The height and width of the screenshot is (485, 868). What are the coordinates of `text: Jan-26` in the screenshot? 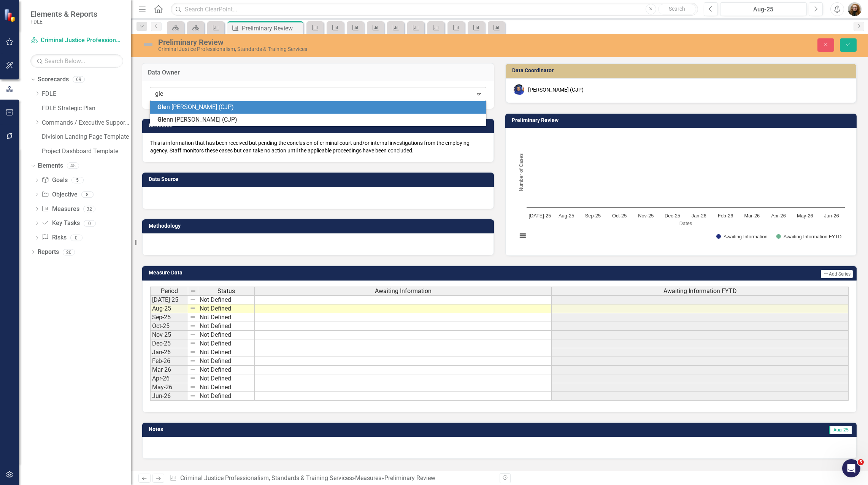 It's located at (699, 215).